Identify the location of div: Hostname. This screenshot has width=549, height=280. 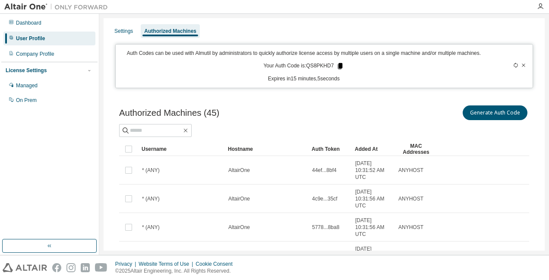
(266, 149).